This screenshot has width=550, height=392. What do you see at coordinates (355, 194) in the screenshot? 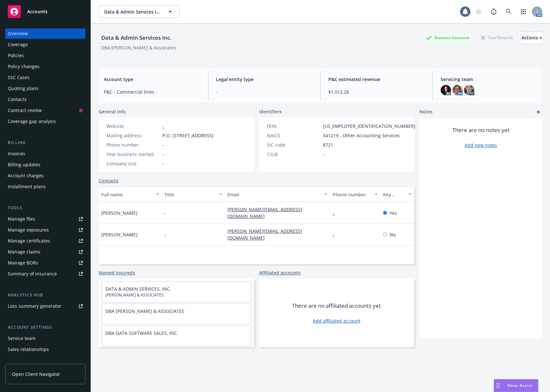
I see `button: Phone number` at bounding box center [355, 194].